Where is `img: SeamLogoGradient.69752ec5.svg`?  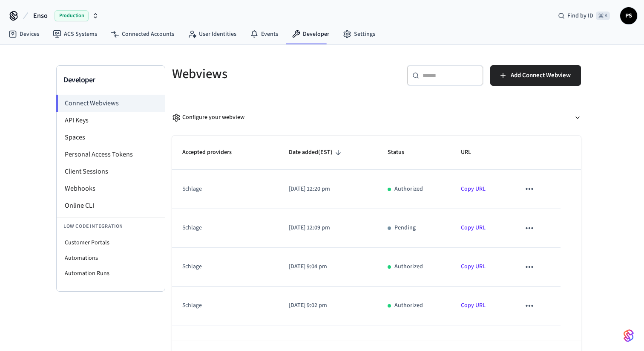 img: SeamLogoGradient.69752ec5.svg is located at coordinates (629, 336).